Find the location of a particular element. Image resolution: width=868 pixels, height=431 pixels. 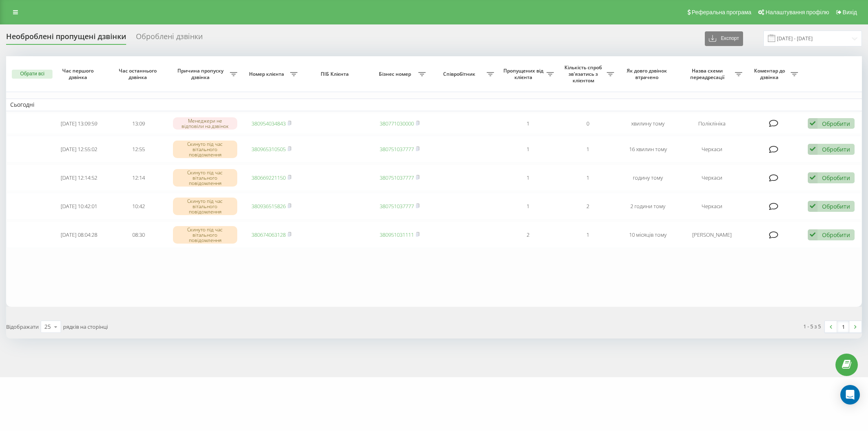

a: 380936515826 is located at coordinates (268, 206).